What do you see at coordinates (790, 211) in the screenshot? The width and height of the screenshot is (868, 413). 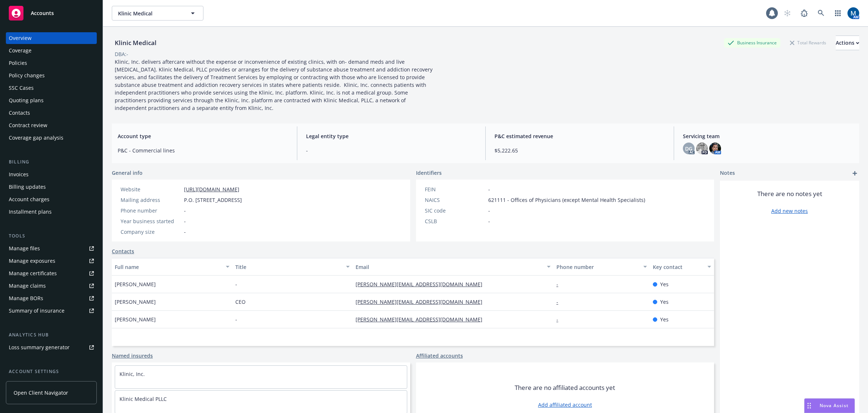 I see `a: Add new notes` at bounding box center [790, 211].